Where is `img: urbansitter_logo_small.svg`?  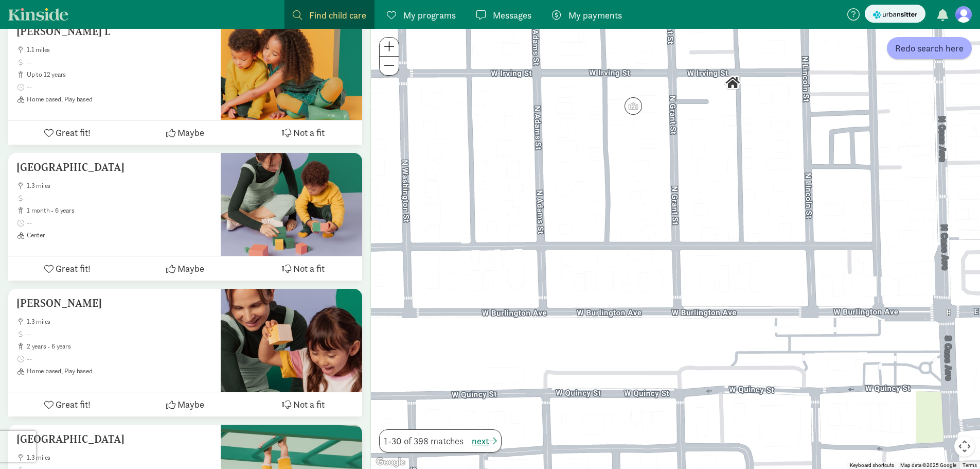
img: urbansitter_logo_small.svg is located at coordinates (895, 15).